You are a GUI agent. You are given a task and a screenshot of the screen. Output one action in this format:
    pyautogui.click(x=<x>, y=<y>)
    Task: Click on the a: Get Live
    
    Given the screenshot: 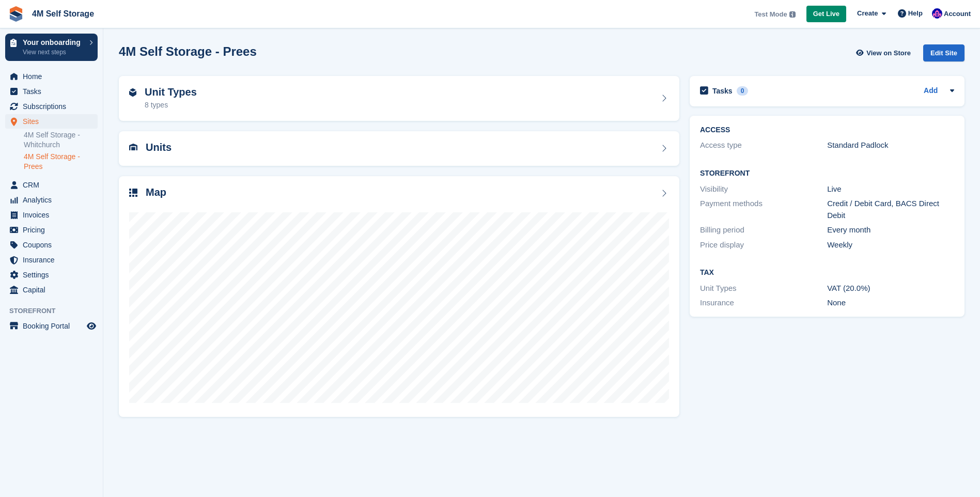 What is the action you would take?
    pyautogui.click(x=826, y=14)
    